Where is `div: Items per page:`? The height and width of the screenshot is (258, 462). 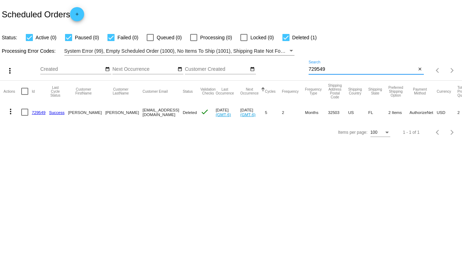
div: Items per page: is located at coordinates (353, 132).